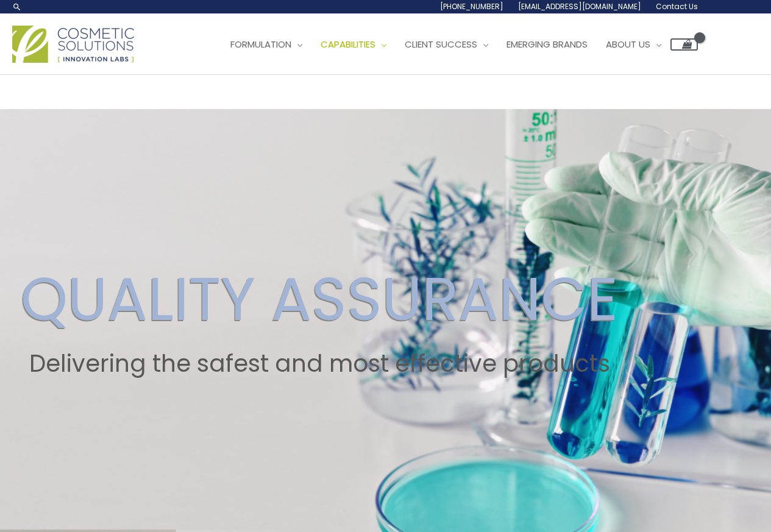 This screenshot has width=771, height=532. Describe the element at coordinates (320, 299) in the screenshot. I see `h2: QUALITY ASSURANCE` at that location.